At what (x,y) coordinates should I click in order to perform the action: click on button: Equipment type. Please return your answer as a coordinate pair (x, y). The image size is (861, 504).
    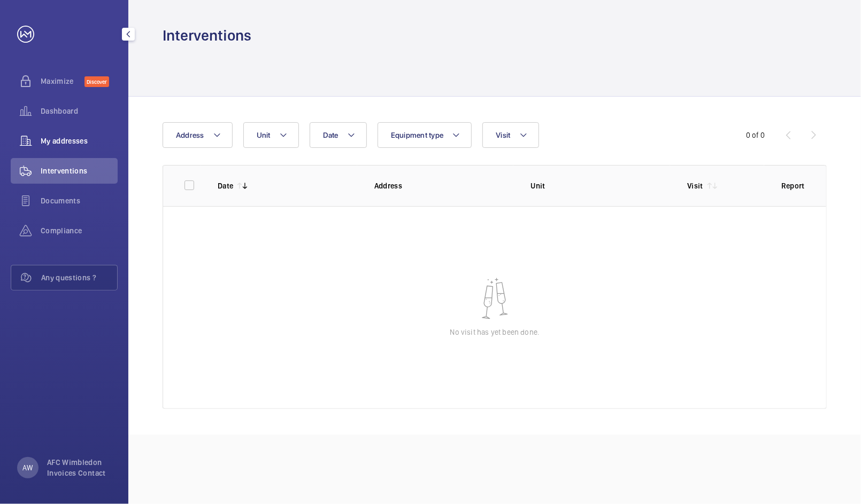
    Looking at the image, I should click on (424, 135).